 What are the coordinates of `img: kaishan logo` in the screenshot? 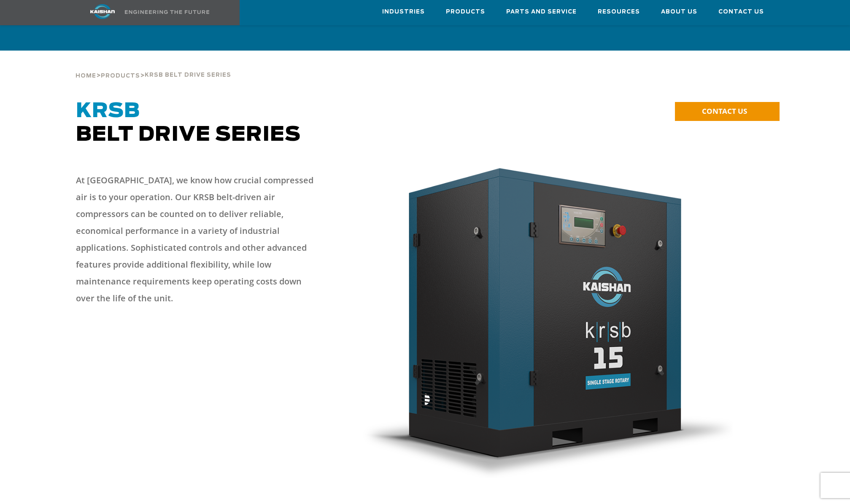 It's located at (103, 11).